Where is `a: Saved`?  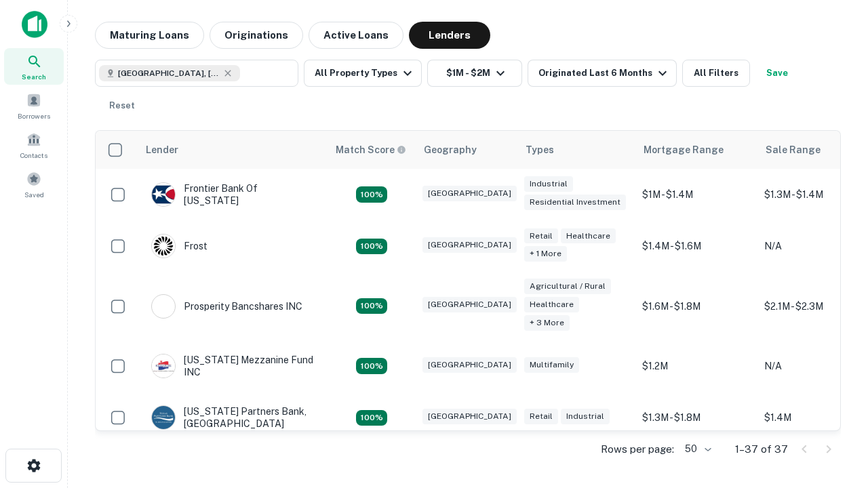
a: Saved is located at coordinates (34, 184).